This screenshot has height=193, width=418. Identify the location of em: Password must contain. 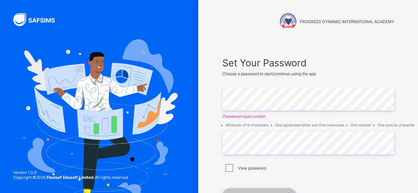
(309, 116).